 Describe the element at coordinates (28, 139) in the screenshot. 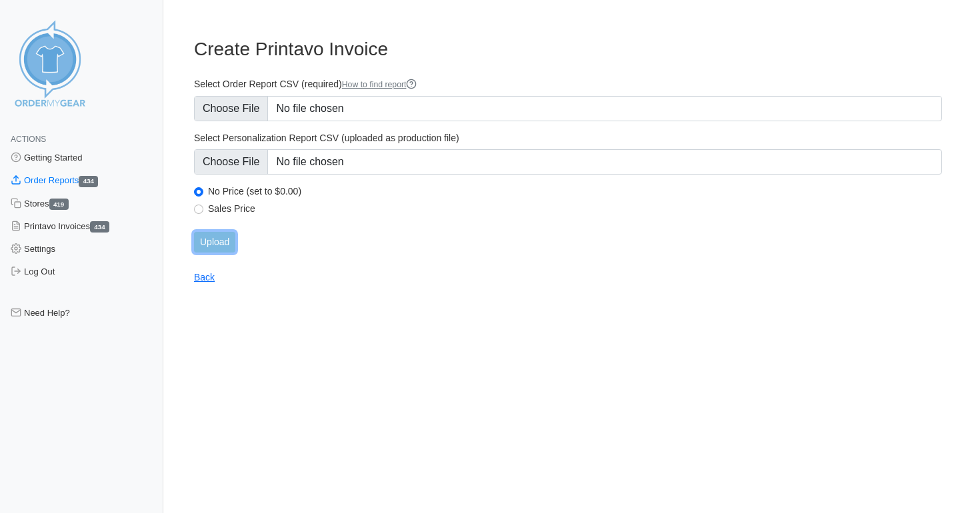

I see `span: Actions` at that location.